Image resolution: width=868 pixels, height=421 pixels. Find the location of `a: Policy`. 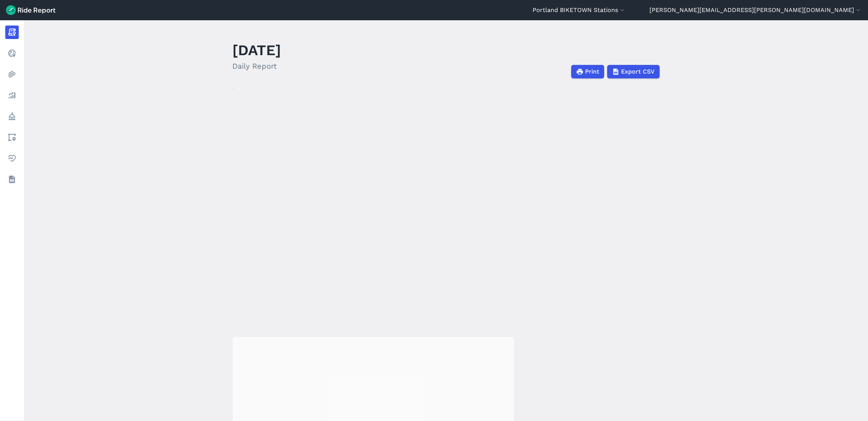

a: Policy is located at coordinates (12, 116).